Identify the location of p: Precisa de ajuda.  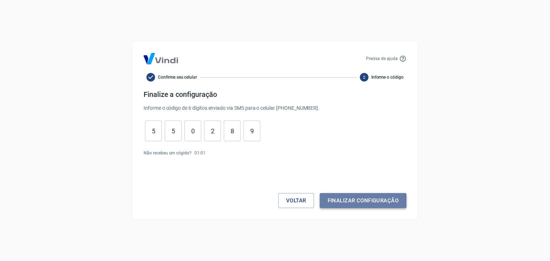
(381, 59).